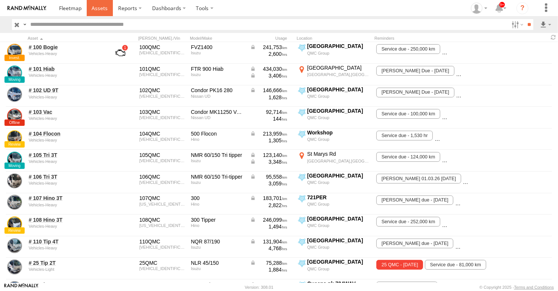  Describe the element at coordinates (535, 287) in the screenshot. I see `a: Terms and Conditions` at that location.